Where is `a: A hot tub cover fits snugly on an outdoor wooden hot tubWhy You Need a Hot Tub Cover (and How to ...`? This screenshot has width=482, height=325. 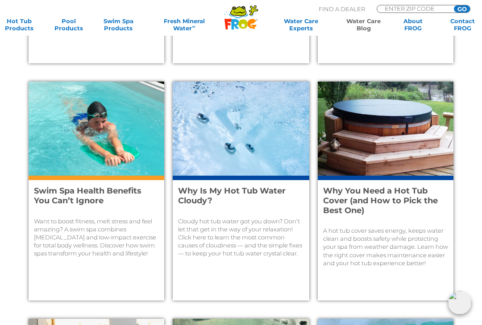
a: A hot tub cover fits snugly on an outdoor wooden hot tubWhy You Need a Hot Tub Cover (and How to ... is located at coordinates (385, 191).